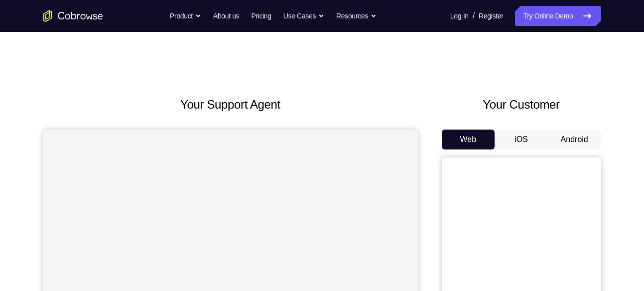 This screenshot has height=291, width=644. Describe the element at coordinates (356, 16) in the screenshot. I see `button: Resources` at that location.